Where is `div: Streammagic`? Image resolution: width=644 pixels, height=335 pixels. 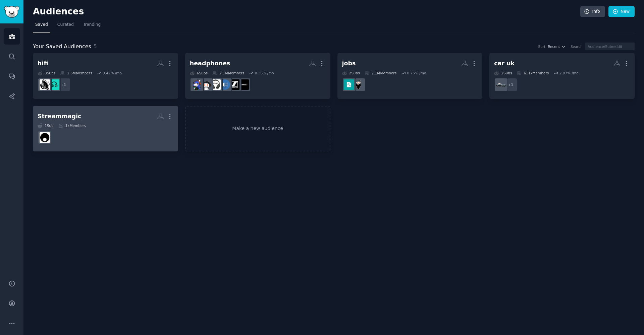 div: Streammagic is located at coordinates (60, 117).